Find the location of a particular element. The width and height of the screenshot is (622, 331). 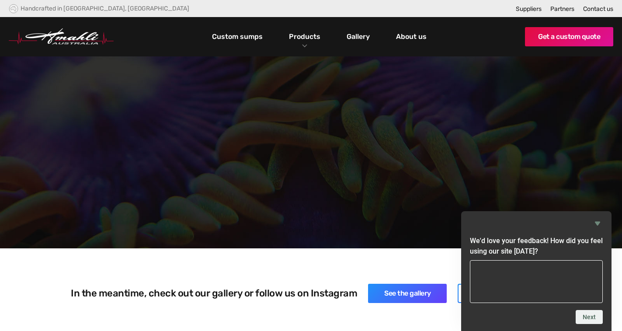

textarea: We'd love your feedback! How did you feel using our site today? is located at coordinates (537, 282).